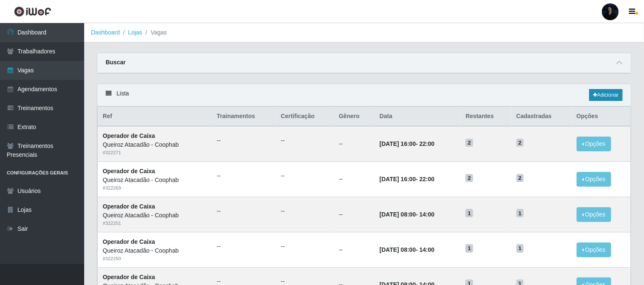 The width and height of the screenshot is (644, 285). What do you see at coordinates (116, 62) in the screenshot?
I see `strong: Buscar` at bounding box center [116, 62].